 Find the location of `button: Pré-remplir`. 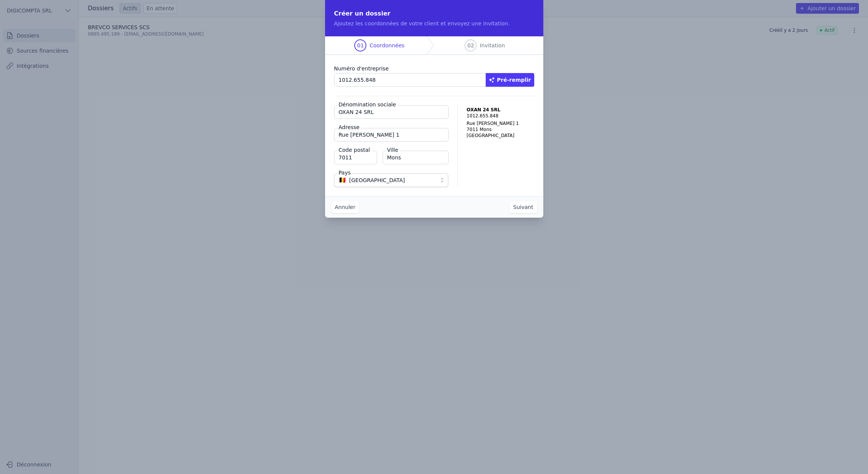

button: Pré-remplir is located at coordinates (510, 80).